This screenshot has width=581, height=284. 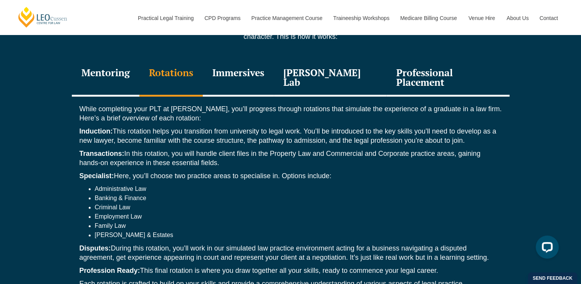 I want to click on a: Practice Management Course, so click(x=287, y=18).